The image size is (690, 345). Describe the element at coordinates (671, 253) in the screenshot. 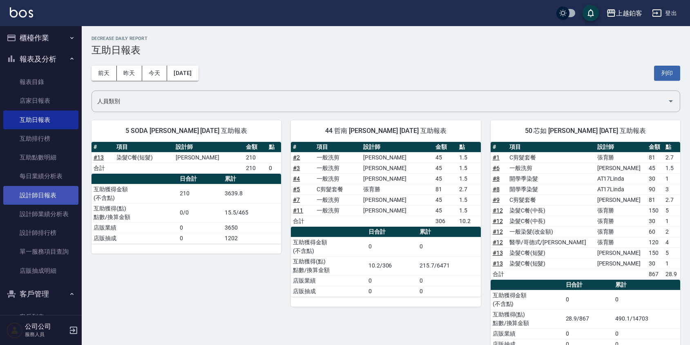

I see `td: 5` at that location.